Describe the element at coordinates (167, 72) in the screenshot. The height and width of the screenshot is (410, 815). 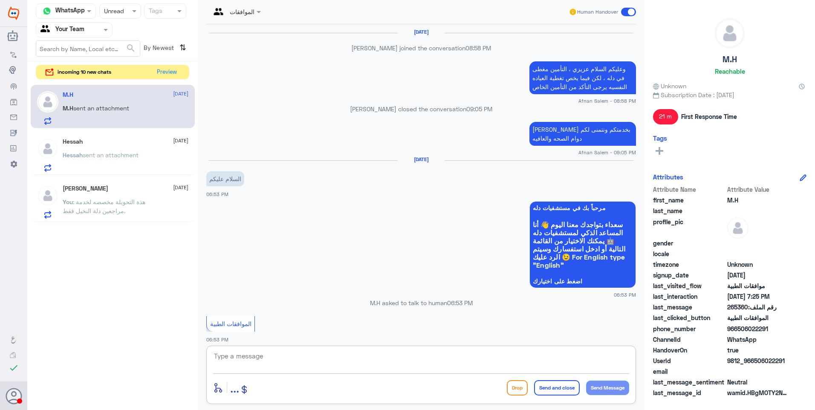
I see `button: Preview` at that location.